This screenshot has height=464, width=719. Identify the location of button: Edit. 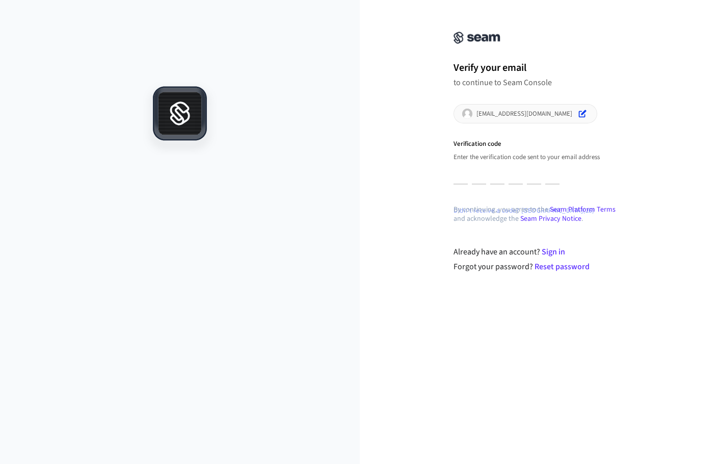
(583, 114).